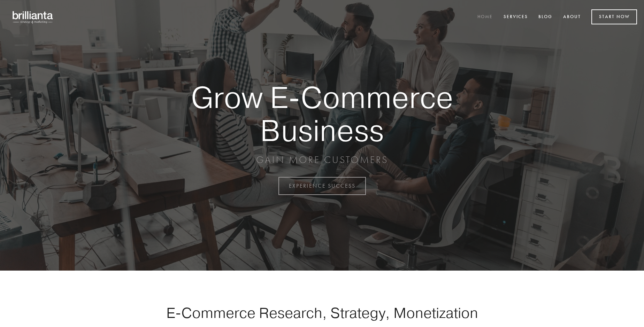 This screenshot has width=644, height=327. What do you see at coordinates (546, 17) in the screenshot?
I see `a: Blog` at bounding box center [546, 17].